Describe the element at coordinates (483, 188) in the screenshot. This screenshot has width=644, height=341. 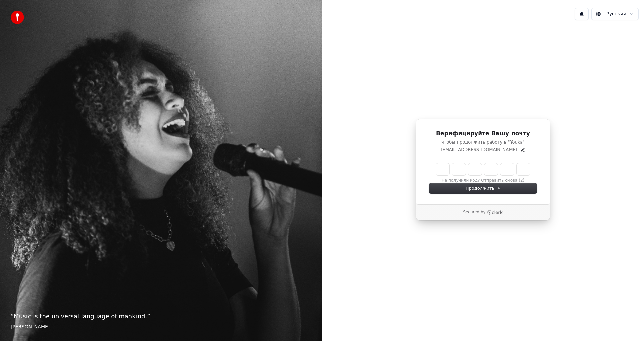
I see `button: Продолжить` at that location.